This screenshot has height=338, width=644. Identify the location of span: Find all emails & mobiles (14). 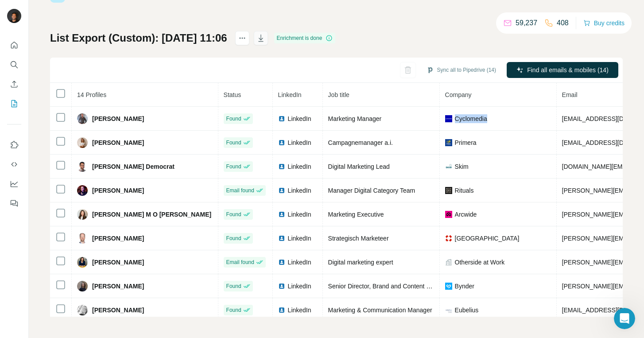
(568, 70).